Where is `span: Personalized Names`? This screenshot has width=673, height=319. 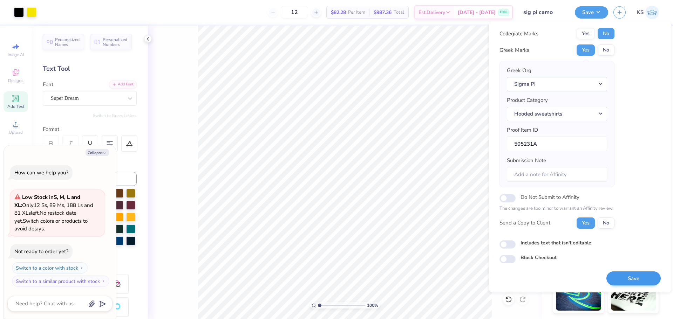 span: Personalized Names is located at coordinates (67, 42).